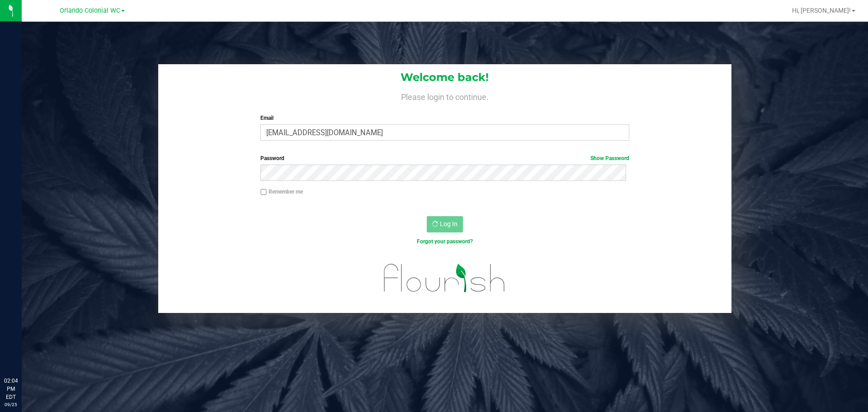 The width and height of the screenshot is (868, 412). I want to click on label: Remember me, so click(281, 191).